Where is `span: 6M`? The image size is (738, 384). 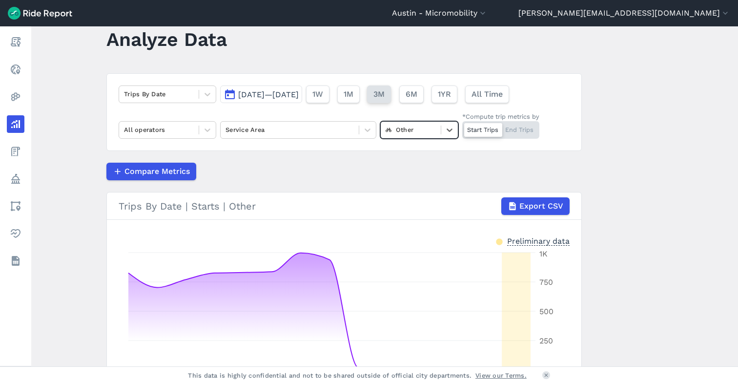
span: 6M is located at coordinates (411, 94).